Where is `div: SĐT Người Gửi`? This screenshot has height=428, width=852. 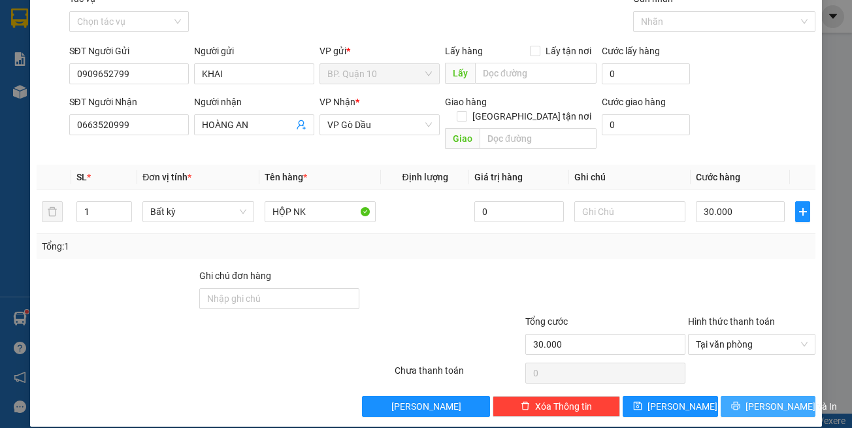
div: SĐT Người Gửi is located at coordinates (129, 51).